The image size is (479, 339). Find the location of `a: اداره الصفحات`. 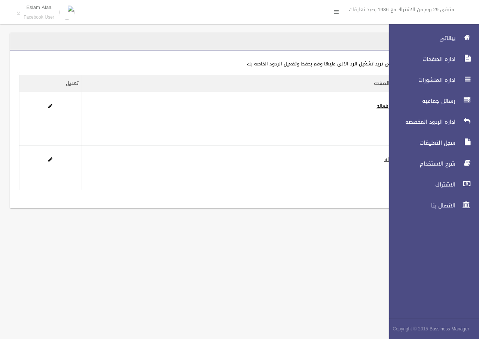

a: اداره الصفحات is located at coordinates (430, 59).